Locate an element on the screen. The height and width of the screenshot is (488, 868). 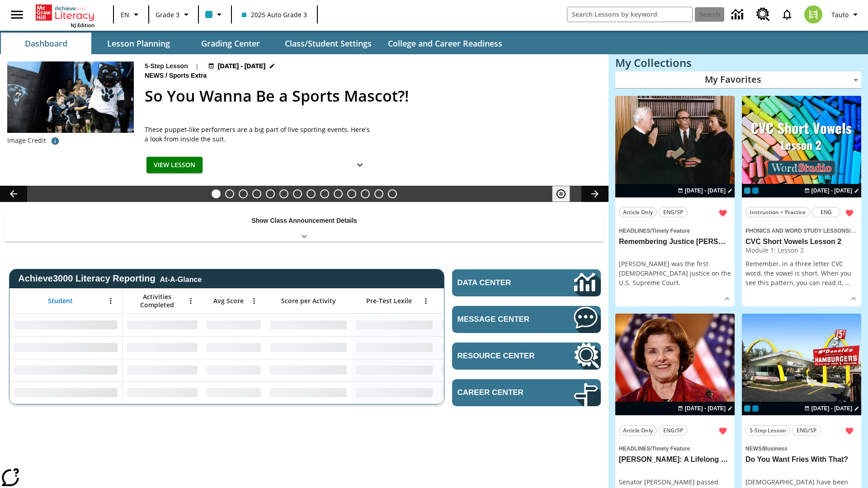
button: Grade: Grade 3, Select a grade is located at coordinates (174, 15).